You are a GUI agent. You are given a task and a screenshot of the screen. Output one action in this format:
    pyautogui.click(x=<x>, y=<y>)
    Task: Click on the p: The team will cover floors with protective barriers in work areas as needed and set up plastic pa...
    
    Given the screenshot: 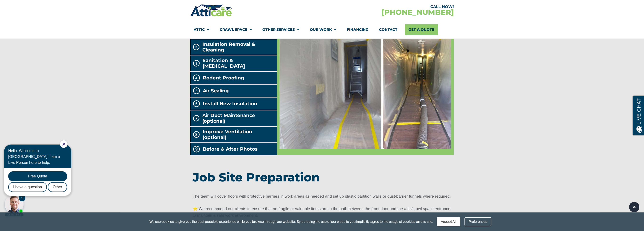 What is the action you would take?
    pyautogui.click(x=322, y=197)
    